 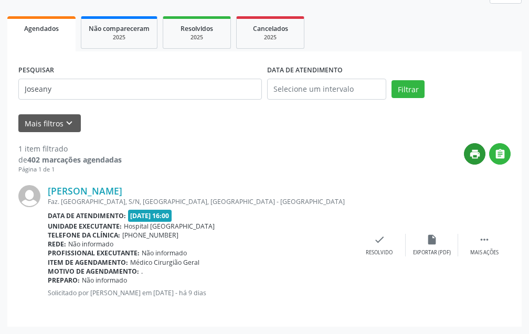 I want to click on i: insert_drive_file, so click(x=432, y=240).